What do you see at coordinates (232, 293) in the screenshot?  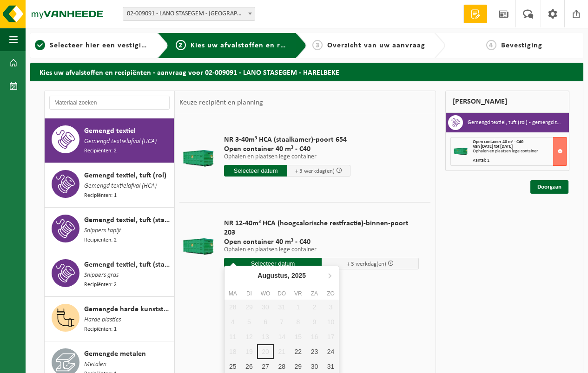 I see `div: ma` at bounding box center [232, 293].